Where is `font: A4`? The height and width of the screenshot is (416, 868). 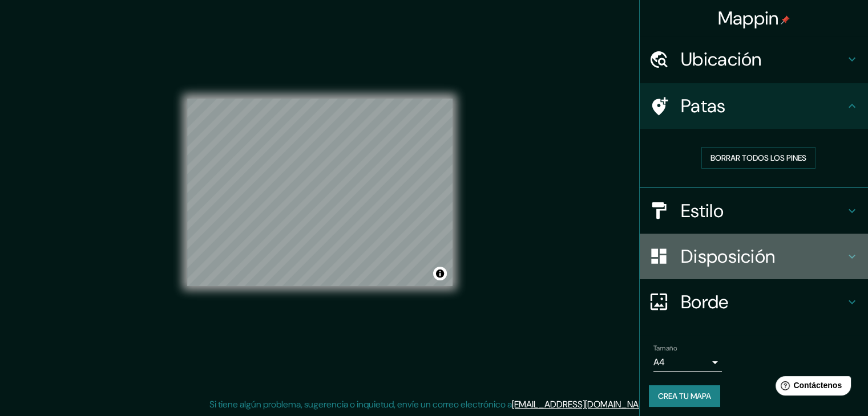
font: A4 is located at coordinates (659, 363).